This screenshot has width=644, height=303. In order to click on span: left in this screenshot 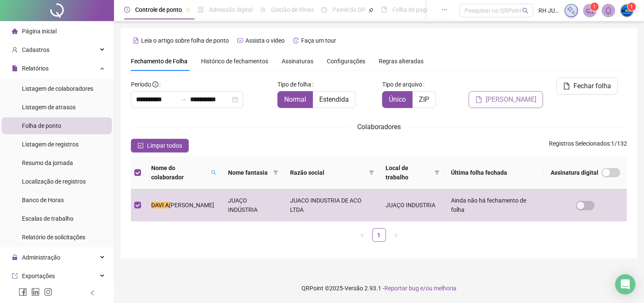, I will do `click(362, 235)`.